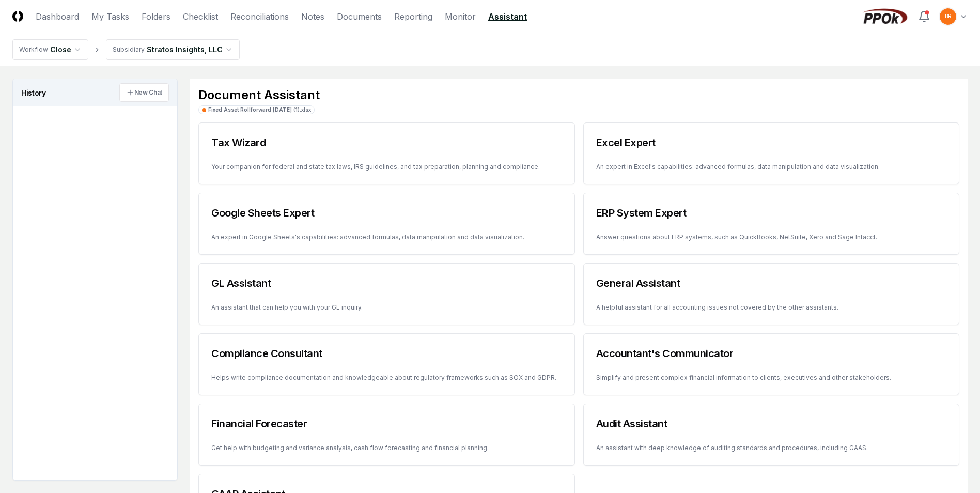 This screenshot has width=980, height=493. Describe the element at coordinates (110, 16) in the screenshot. I see `a: My Tasks` at that location.